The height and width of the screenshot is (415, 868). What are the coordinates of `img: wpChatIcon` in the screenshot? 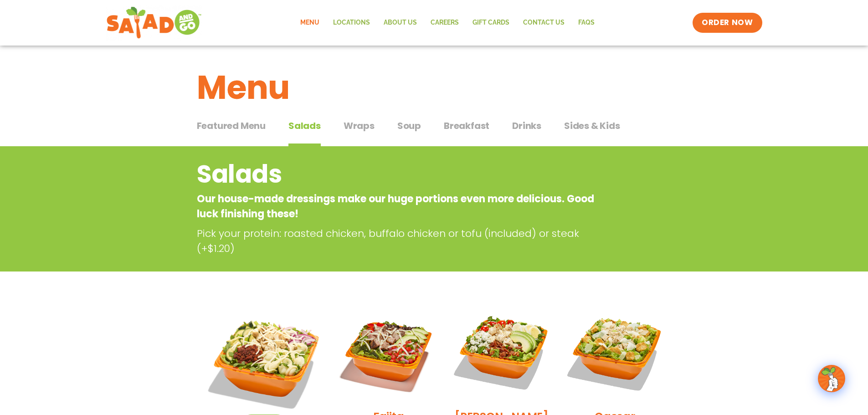 It's located at (831, 378).